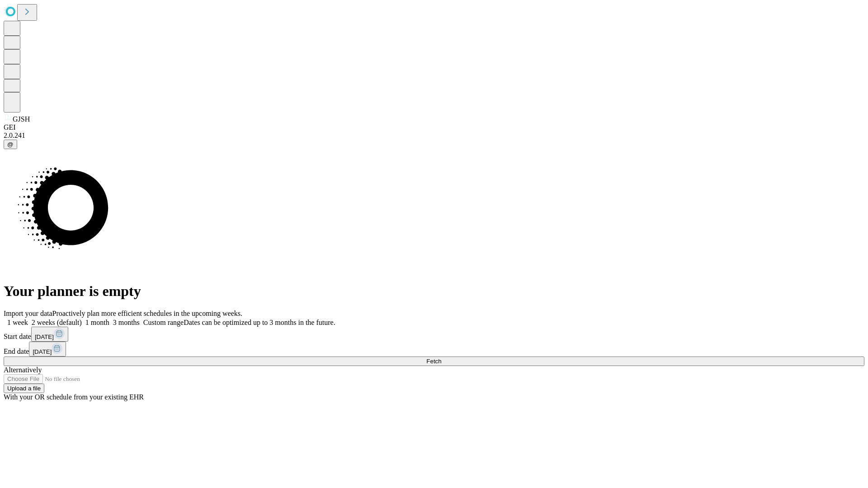 The height and width of the screenshot is (488, 868). What do you see at coordinates (434, 291) in the screenshot?
I see `h1: Your planner is empty` at bounding box center [434, 291].